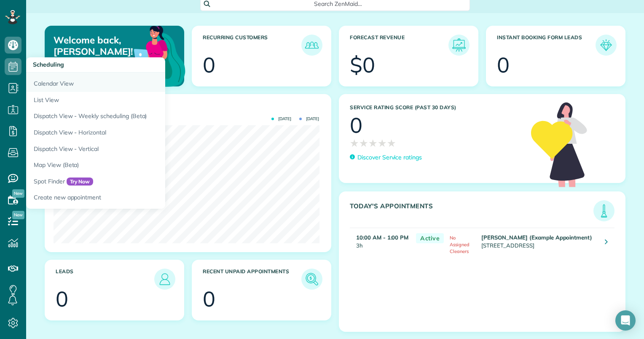 This screenshot has height=339, width=644. What do you see at coordinates (132, 182) in the screenshot?
I see `a: Spot FinderTry Now` at bounding box center [132, 182].